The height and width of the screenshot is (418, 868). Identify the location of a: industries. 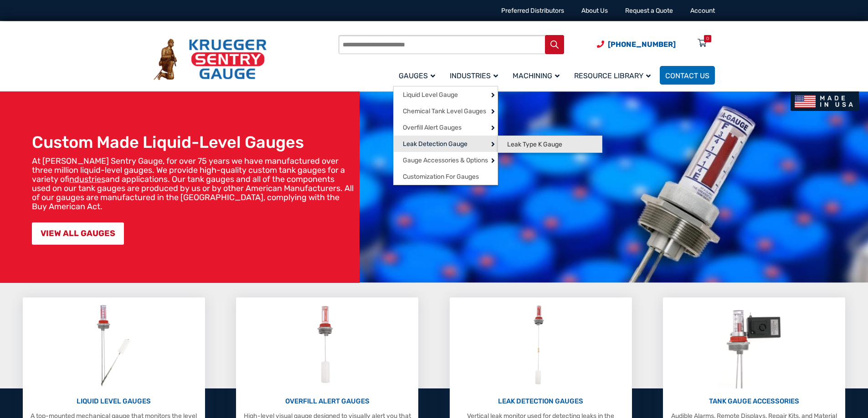
(87, 179).